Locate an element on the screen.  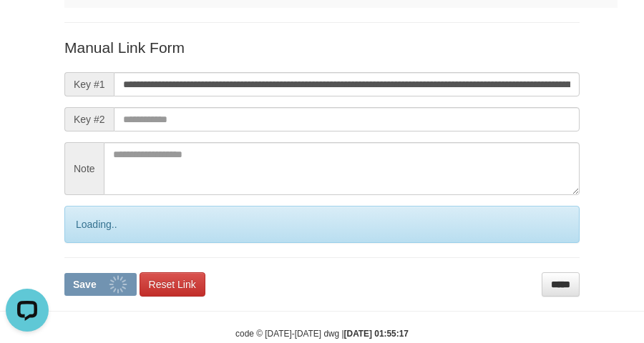
button: Save is located at coordinates (101, 285).